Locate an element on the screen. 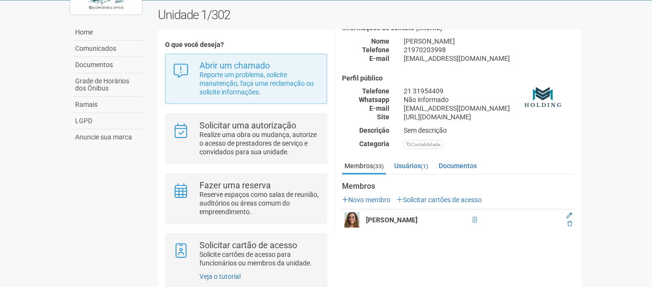 The width and height of the screenshot is (652, 287). a: Home is located at coordinates (108, 33).